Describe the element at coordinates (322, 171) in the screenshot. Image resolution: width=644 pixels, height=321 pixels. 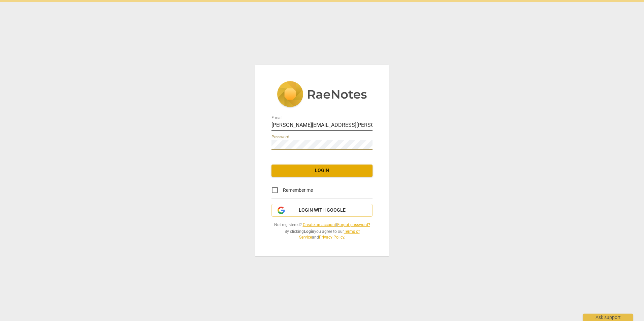
I see `button: Login` at that location.